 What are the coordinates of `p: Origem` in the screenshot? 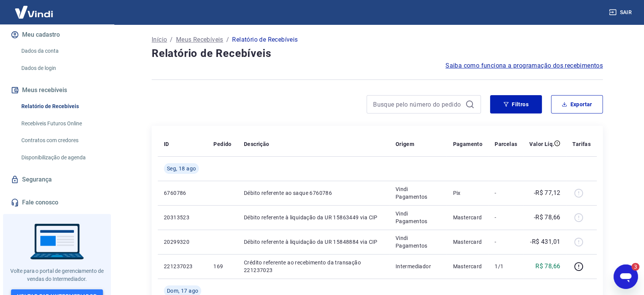 It's located at (405, 144).